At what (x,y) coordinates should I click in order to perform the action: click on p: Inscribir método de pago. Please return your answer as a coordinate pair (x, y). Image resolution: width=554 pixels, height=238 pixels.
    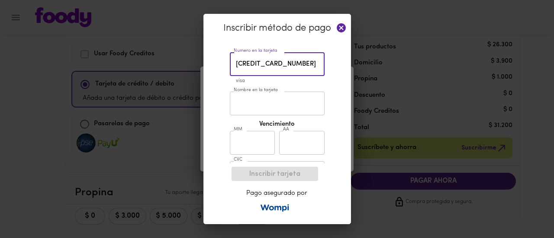
    Looking at the image, I should click on (277, 28).